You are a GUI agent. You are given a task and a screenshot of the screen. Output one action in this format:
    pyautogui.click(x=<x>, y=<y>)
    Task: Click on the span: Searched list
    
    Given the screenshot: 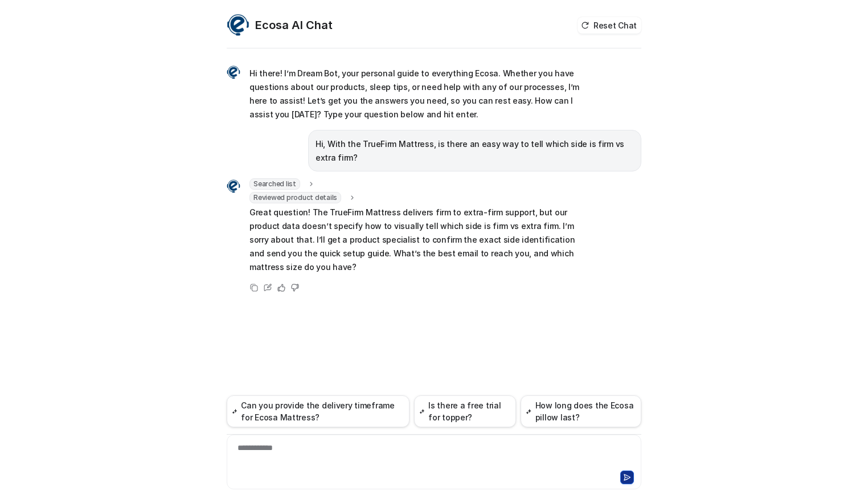 What is the action you would take?
    pyautogui.click(x=275, y=184)
    